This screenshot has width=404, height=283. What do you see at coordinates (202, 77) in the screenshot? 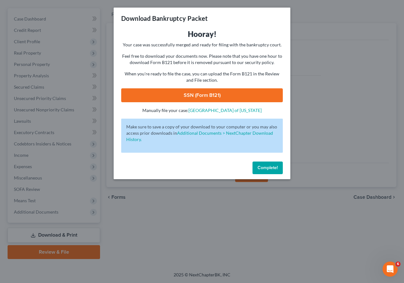
I see `p: When you're ready to file the case, you can upload the Form B121 in the Review and File section.` at bounding box center [202, 77].